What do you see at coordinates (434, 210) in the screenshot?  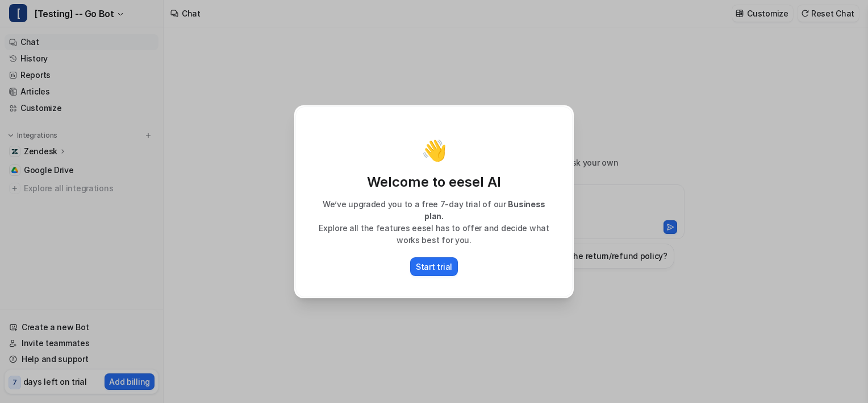 I see `p: We’ve upgraded you to a free 7-day trial of our` at bounding box center [434, 210].